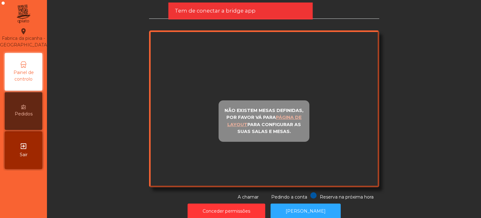  I want to click on span: Pedindo a conta, so click(289, 197).